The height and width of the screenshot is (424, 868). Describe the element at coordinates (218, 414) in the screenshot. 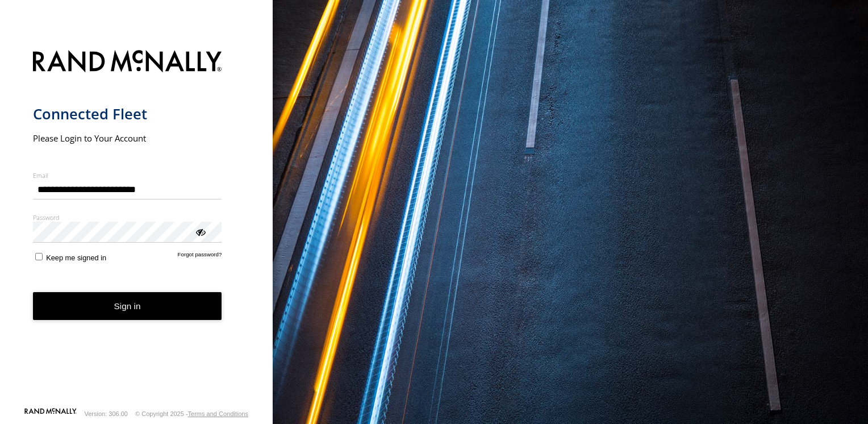

I see `a: Terms and Conditions` at that location.